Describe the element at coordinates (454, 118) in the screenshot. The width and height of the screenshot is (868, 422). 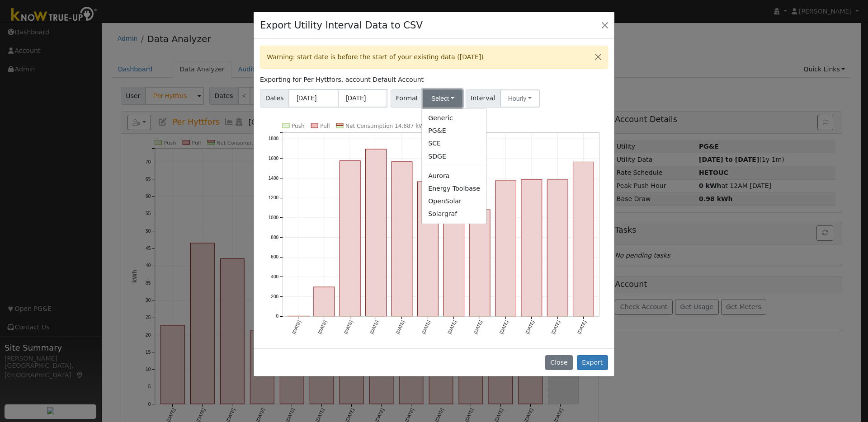
I see `a: Generic` at that location.